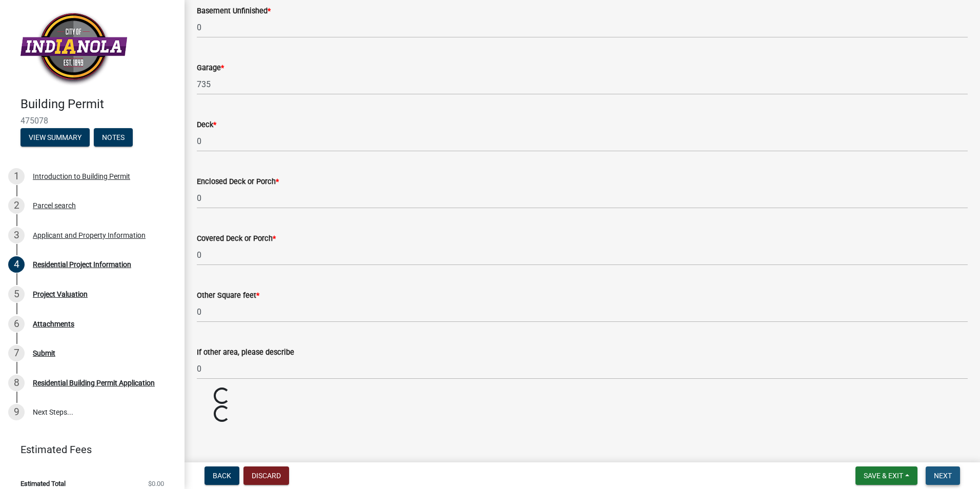 This screenshot has height=489, width=980. What do you see at coordinates (16, 383) in the screenshot?
I see `div: 8` at bounding box center [16, 383].